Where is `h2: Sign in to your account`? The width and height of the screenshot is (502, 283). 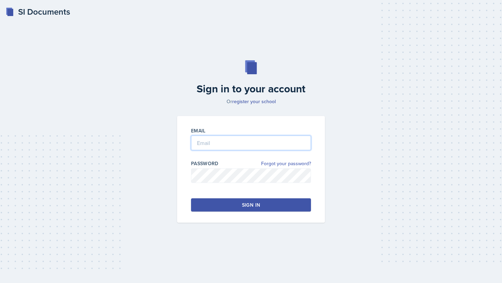
h2: Sign in to your account is located at coordinates (251, 89).